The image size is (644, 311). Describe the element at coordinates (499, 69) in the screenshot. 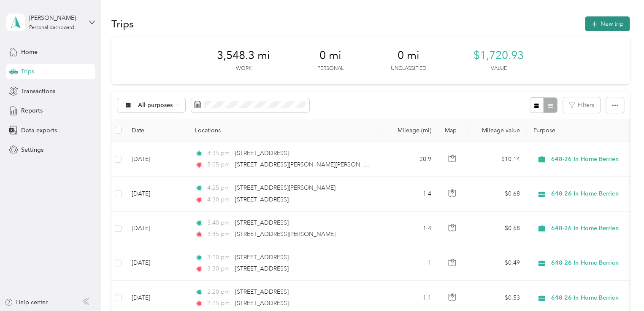

I see `p: Value` at that location.